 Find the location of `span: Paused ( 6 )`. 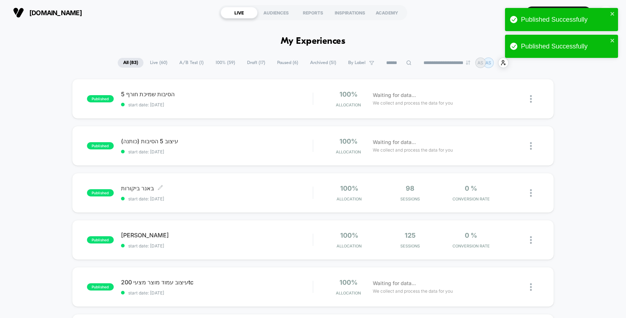

span: Paused ( 6 ) is located at coordinates (288, 63).